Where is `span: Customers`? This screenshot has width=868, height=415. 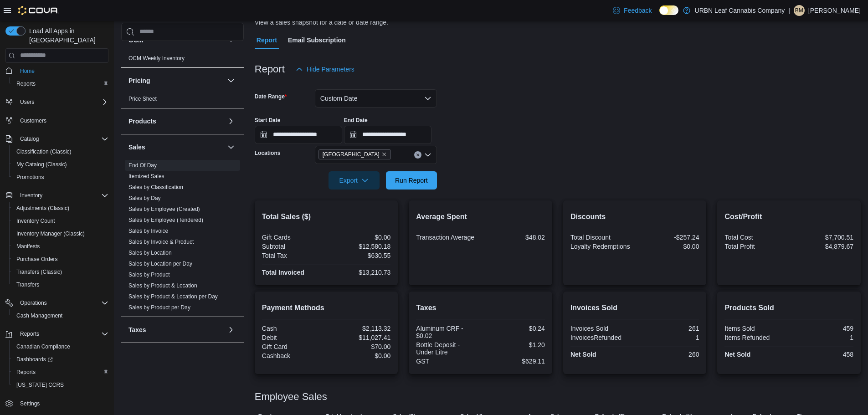
span: Customers is located at coordinates (63, 120).